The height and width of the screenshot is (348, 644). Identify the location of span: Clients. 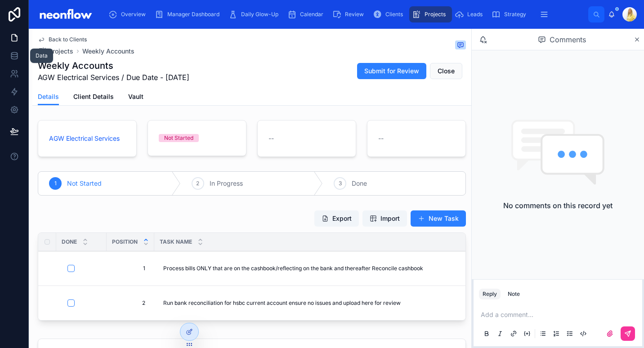
(394, 14).